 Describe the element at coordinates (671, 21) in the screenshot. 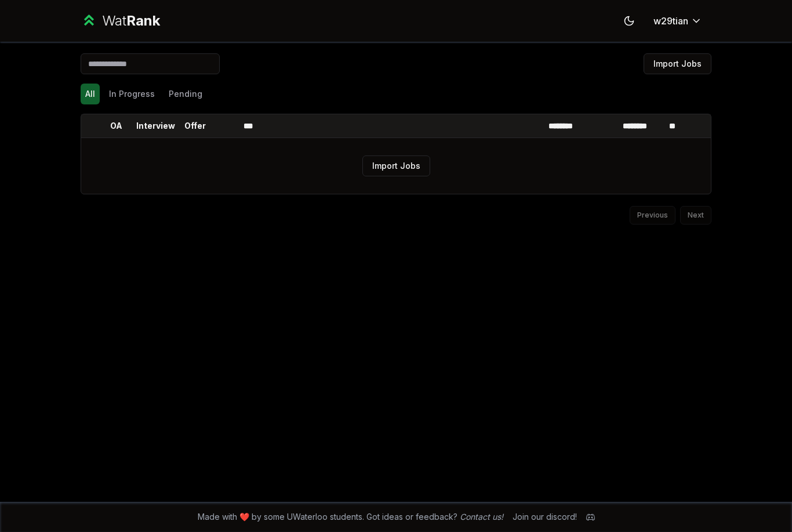

I see `span: w29tian` at that location.